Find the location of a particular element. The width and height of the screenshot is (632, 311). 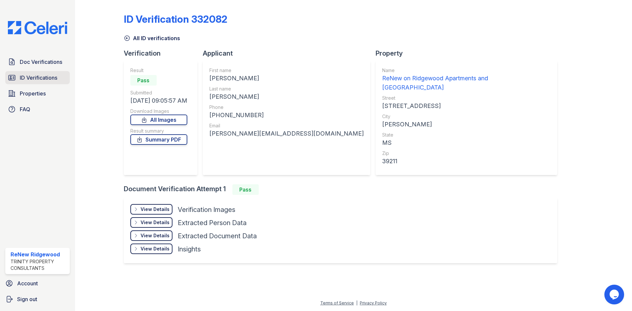

div: Insights is located at coordinates (189, 249).